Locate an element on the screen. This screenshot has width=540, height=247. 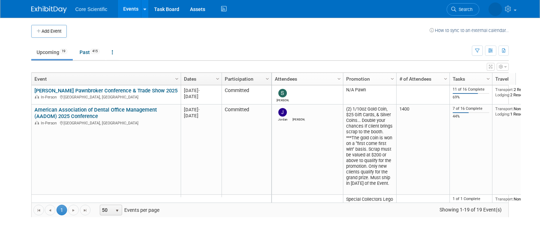
a: Search is located at coordinates (463, 9).